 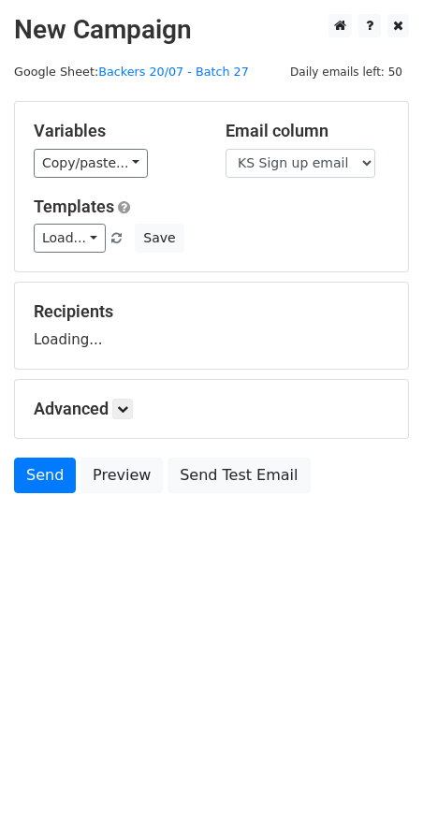 What do you see at coordinates (122, 475) in the screenshot?
I see `a: Preview` at bounding box center [122, 475].